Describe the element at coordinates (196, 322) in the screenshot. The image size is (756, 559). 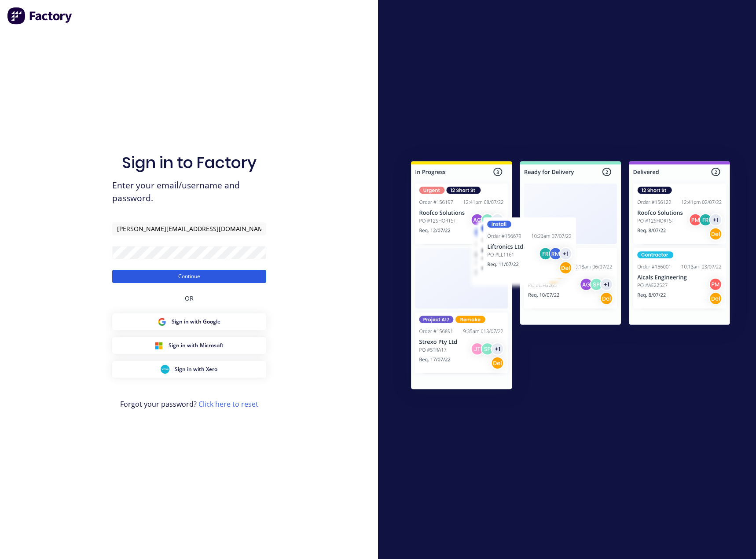
I see `span: Sign in with Google` at that location.